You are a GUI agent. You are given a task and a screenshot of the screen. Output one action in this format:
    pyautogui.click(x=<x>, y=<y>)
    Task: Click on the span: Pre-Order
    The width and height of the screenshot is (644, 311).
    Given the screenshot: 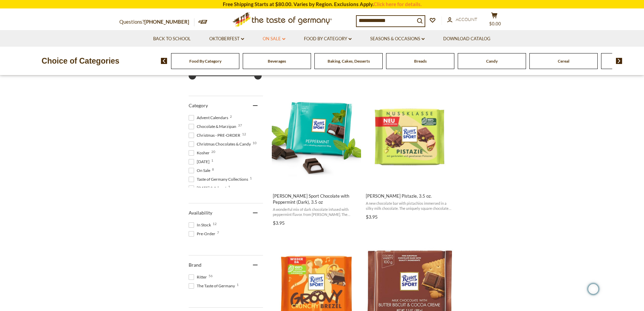 What is the action you would take?
    pyautogui.click(x=203, y=234)
    